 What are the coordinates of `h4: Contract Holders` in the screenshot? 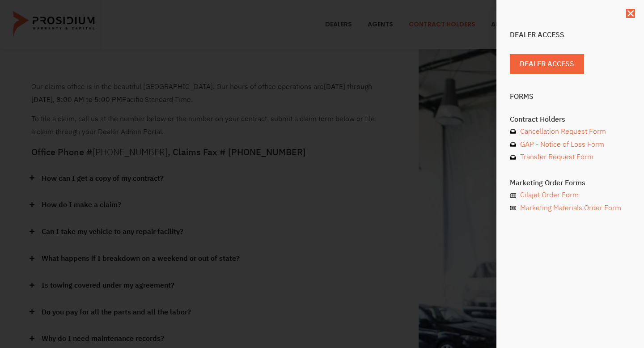 It's located at (570, 119).